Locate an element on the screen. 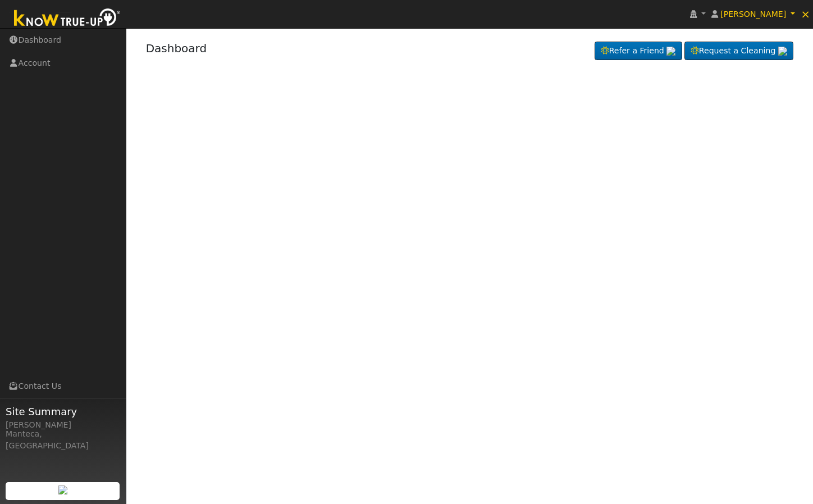 The image size is (813, 504). a: Refer a Friend is located at coordinates (639, 51).